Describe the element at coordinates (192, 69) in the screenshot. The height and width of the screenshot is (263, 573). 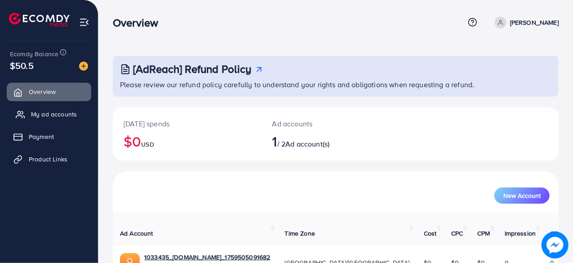
I see `h3: [AdReach] Refund Policy` at that location.